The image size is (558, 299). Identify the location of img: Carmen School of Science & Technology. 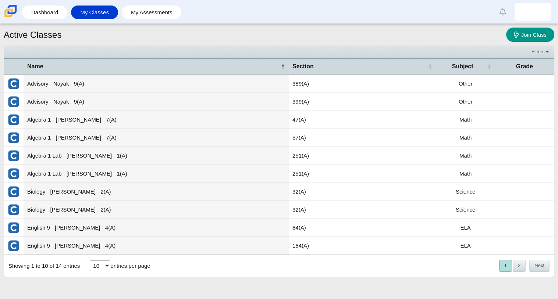
(11, 11).